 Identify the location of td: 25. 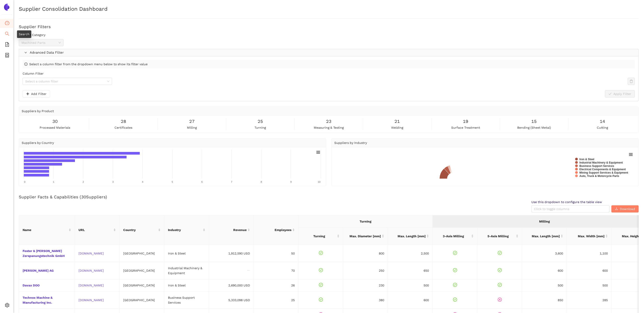
(276, 300).